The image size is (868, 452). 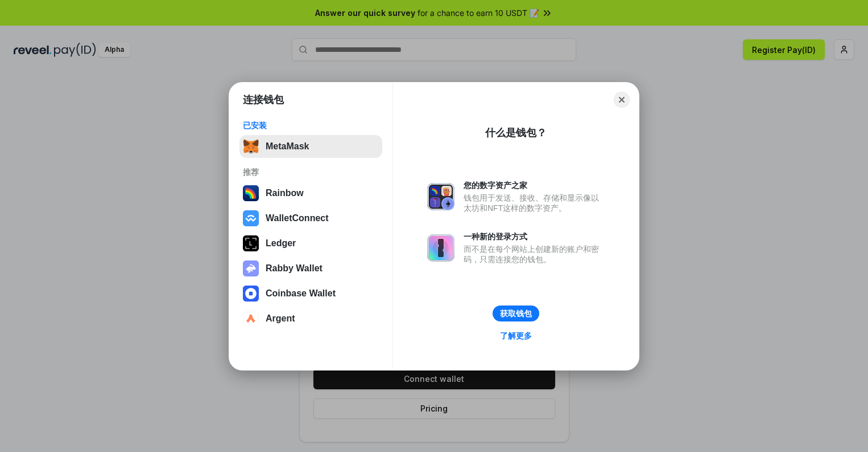 What do you see at coordinates (311, 147) in the screenshot?
I see `button: MetaMask` at bounding box center [311, 147].